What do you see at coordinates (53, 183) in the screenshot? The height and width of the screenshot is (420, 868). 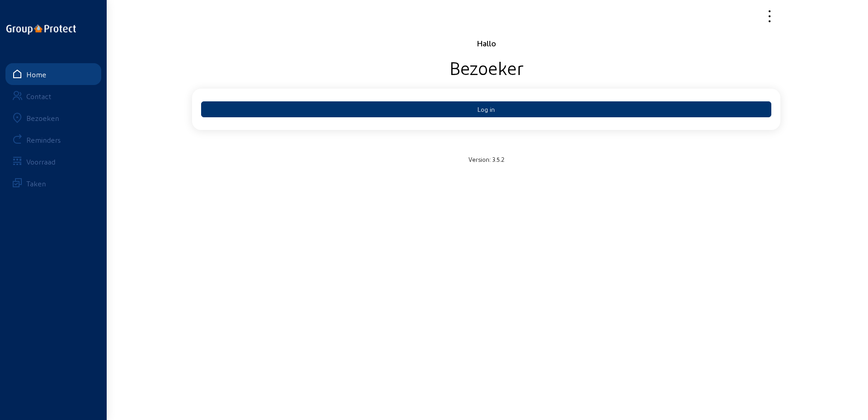 I see `a: Taken` at bounding box center [53, 183].